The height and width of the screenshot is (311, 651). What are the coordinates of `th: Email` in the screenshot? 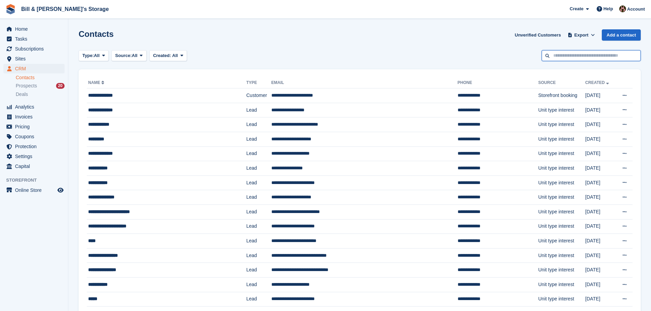 It's located at (364, 83).